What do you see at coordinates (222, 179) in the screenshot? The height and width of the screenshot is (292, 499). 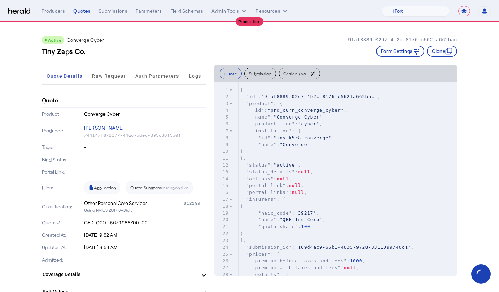 I see `div: 14` at bounding box center [222, 179].